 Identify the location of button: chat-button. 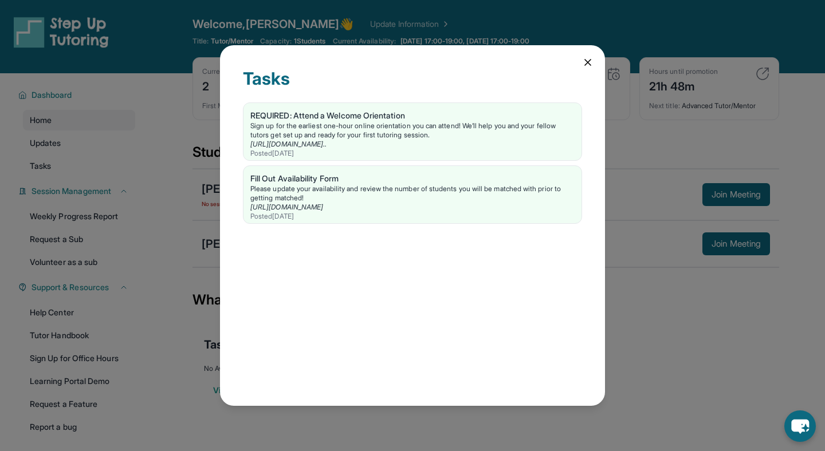
(799, 426).